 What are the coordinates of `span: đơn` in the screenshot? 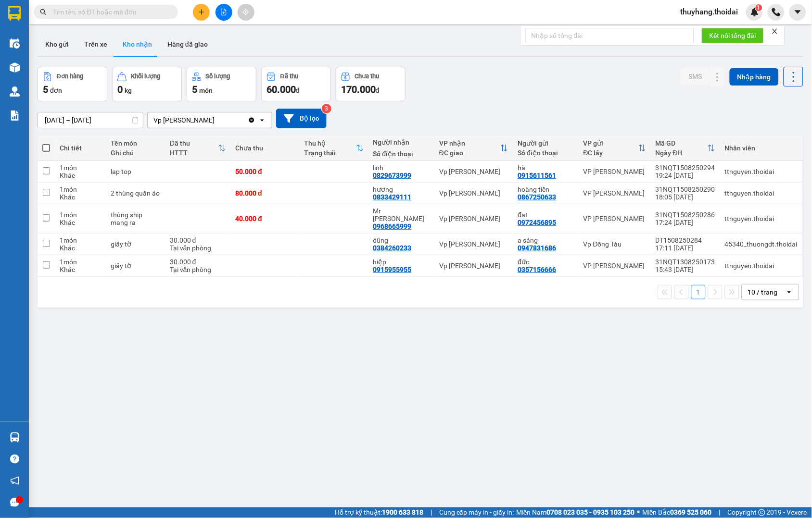 It's located at (56, 90).